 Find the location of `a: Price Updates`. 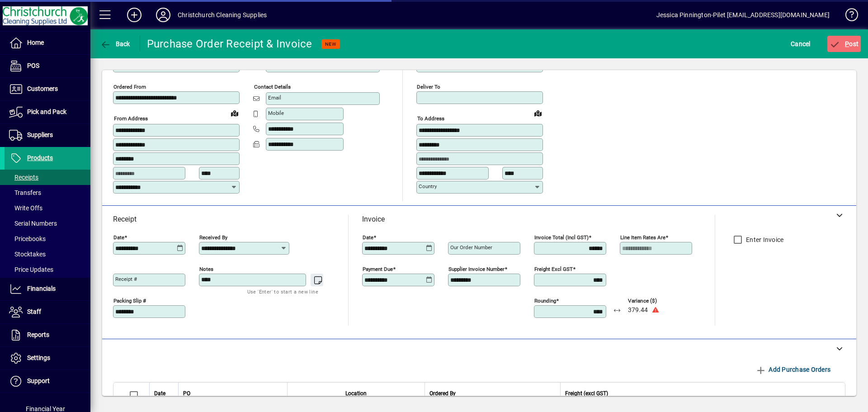

a: Price Updates is located at coordinates (48, 269).